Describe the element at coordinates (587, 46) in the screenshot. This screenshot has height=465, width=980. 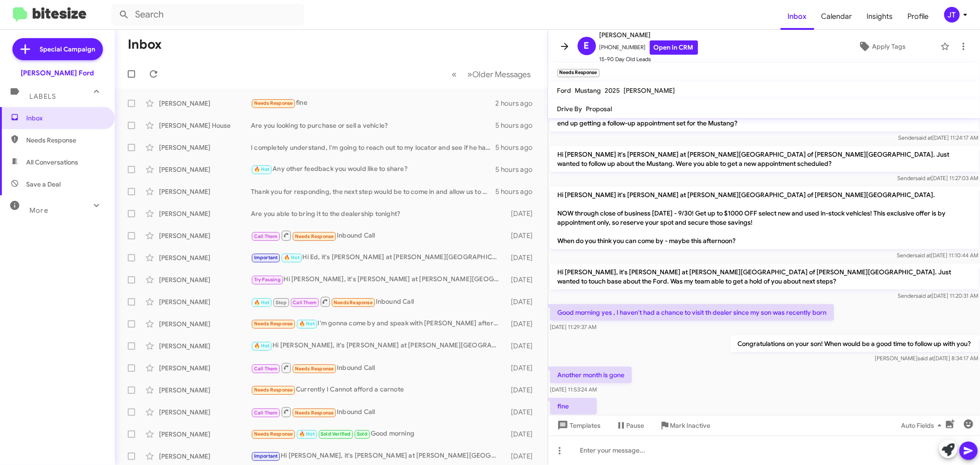
I see `span: E` at that location.